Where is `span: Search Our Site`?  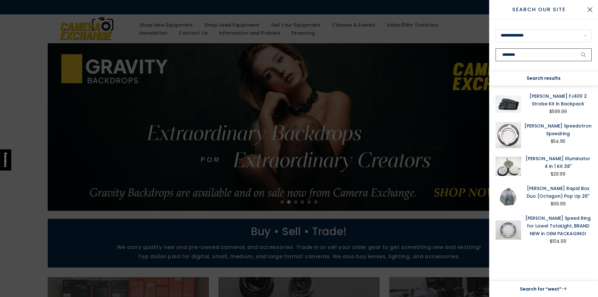 span: Search Our Site is located at coordinates (539, 10).